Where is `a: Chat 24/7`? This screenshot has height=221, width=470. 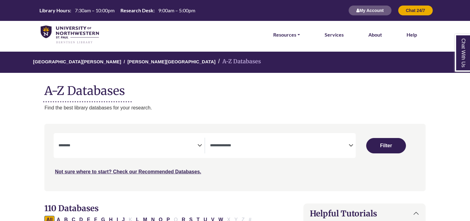
a: Chat 24/7 is located at coordinates (415, 10).